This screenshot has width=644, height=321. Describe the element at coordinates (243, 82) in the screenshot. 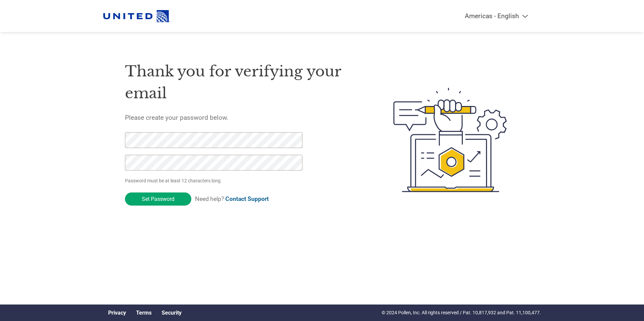

I see `h1: Thank you for verifying your email` at that location.